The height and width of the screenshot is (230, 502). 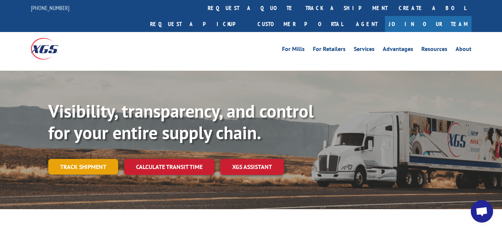 What do you see at coordinates (252, 167) in the screenshot?
I see `a: XGS ASSISTANT` at bounding box center [252, 167].